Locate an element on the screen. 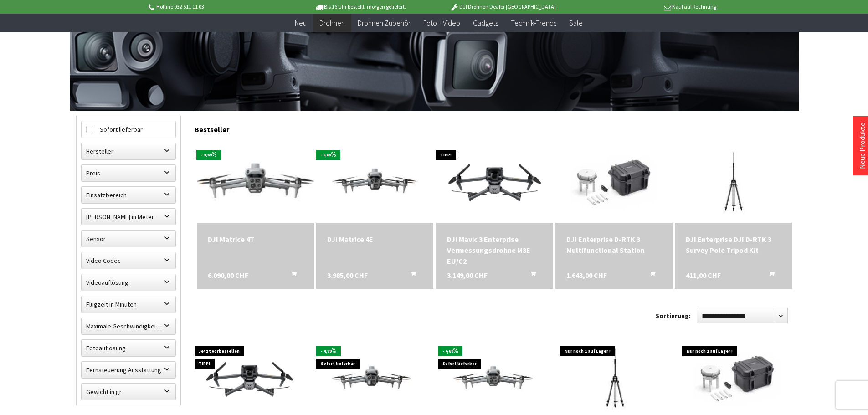 This screenshot has width=868, height=415. label: Sensor is located at coordinates (128, 238).